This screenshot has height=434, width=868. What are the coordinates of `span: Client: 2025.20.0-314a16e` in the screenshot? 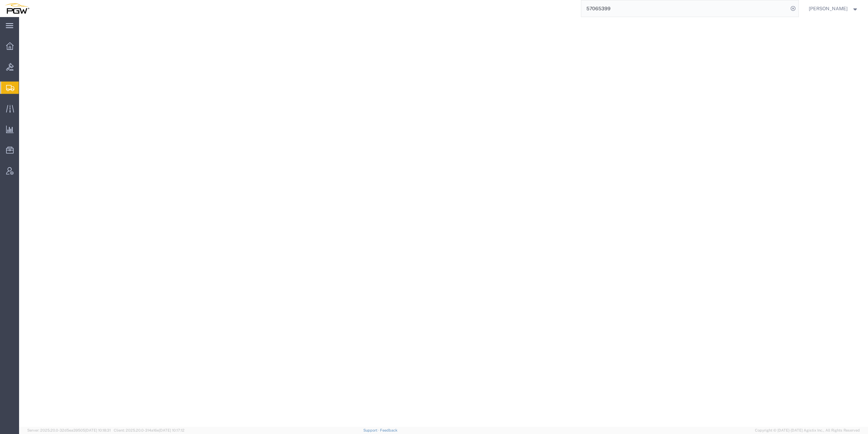 It's located at (149, 430).